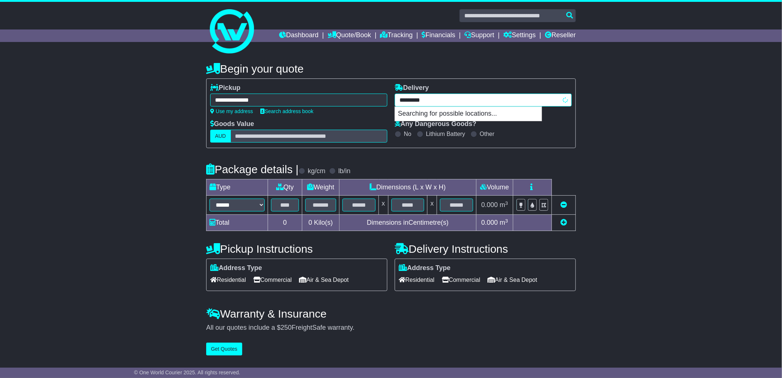  Describe the element at coordinates (237, 187) in the screenshot. I see `td: Type` at that location.